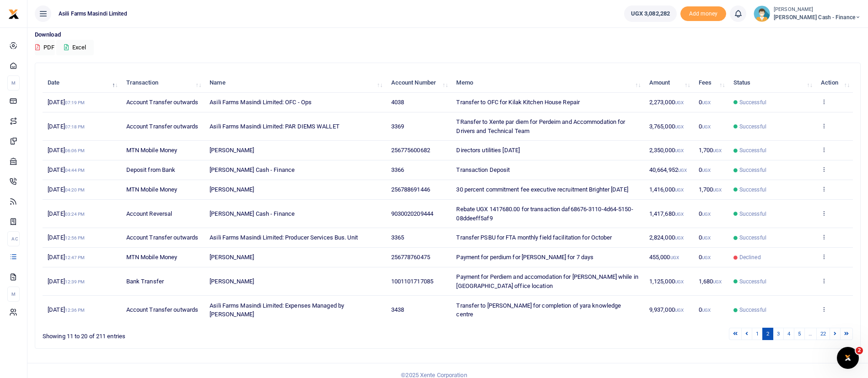  What do you see at coordinates (75, 170) in the screenshot?
I see `small: 04:44 PM` at bounding box center [75, 170].